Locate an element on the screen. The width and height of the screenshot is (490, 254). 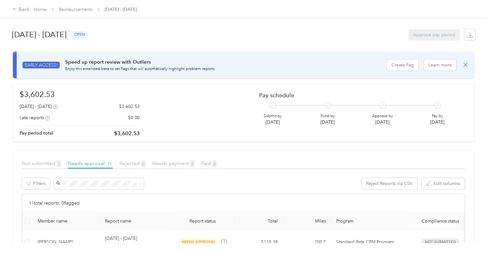
span: Rejected is located at coordinates (132, 163).